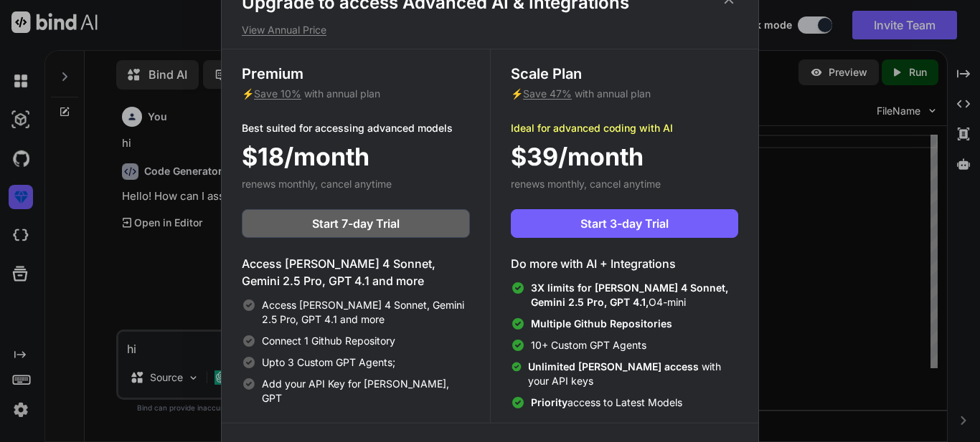 The height and width of the screenshot is (442, 980). Describe the element at coordinates (606, 403) in the screenshot. I see `span: access to Latest Models` at that location.